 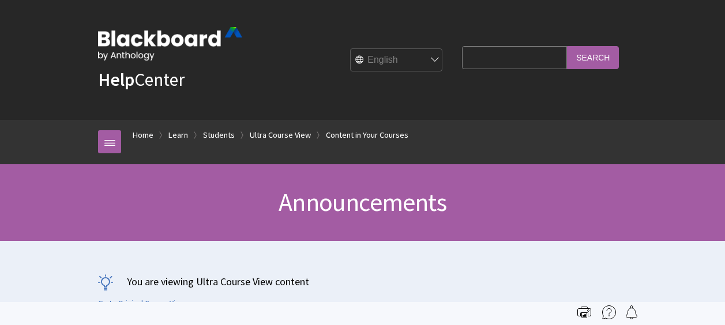 What do you see at coordinates (280, 135) in the screenshot?
I see `a: Ultra Course View` at bounding box center [280, 135].